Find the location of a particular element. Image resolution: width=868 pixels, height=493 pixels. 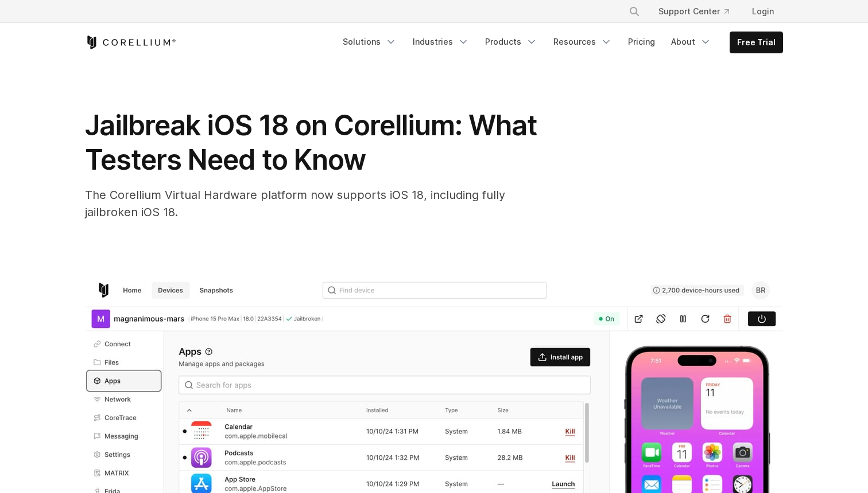

a: About is located at coordinates (691, 42).